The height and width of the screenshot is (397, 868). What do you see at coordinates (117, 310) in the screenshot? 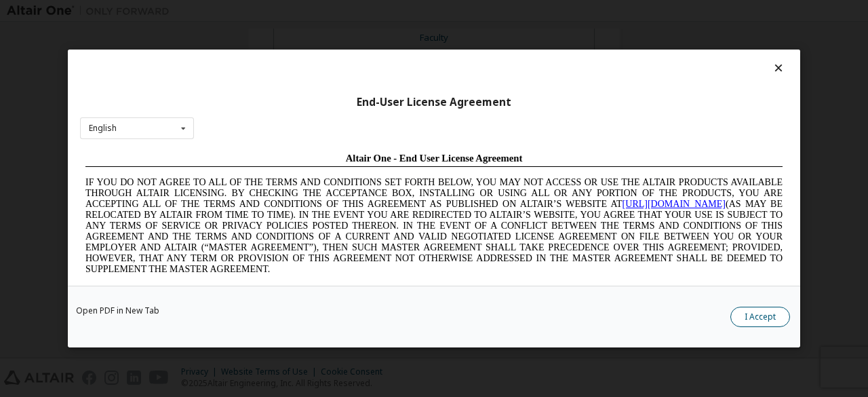
I see `a: Open PDF in New Tab` at bounding box center [117, 310].